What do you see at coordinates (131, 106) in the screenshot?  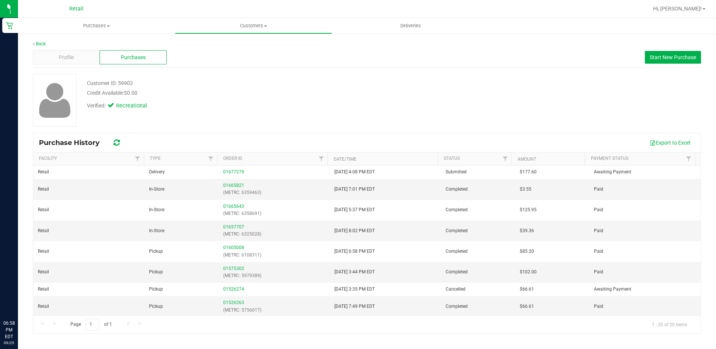 I see `span: Recreational` at bounding box center [131, 106].